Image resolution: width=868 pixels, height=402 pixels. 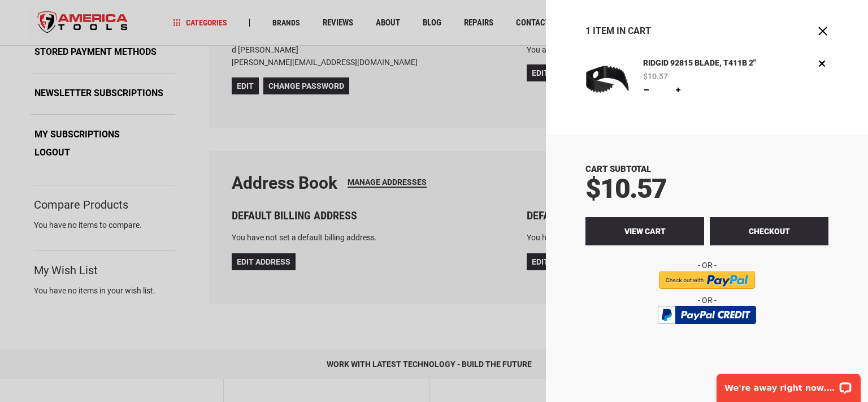 What do you see at coordinates (72, 21) in the screenshot?
I see `p: We're away right now. Please check back later!` at bounding box center [72, 21].